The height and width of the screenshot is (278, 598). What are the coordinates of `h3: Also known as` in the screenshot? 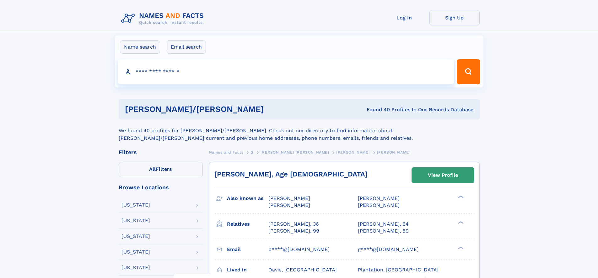 It's located at (248, 199).